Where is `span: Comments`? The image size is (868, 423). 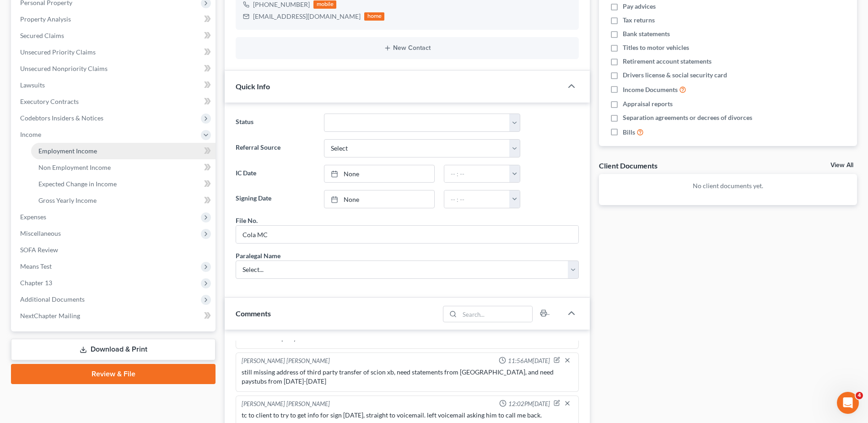
span: Comments is located at coordinates (253, 313).